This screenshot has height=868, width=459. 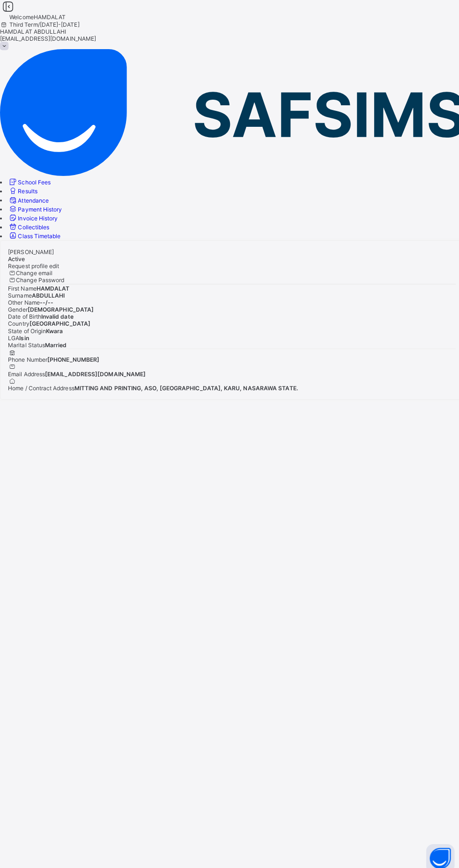 I want to click on a: Collectibles, so click(x=28, y=224).